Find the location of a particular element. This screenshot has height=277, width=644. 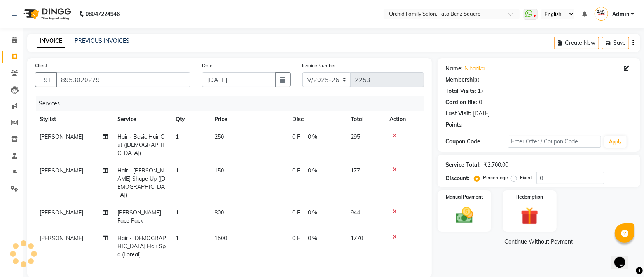

div: ₹2,700.00 is located at coordinates (496, 164).